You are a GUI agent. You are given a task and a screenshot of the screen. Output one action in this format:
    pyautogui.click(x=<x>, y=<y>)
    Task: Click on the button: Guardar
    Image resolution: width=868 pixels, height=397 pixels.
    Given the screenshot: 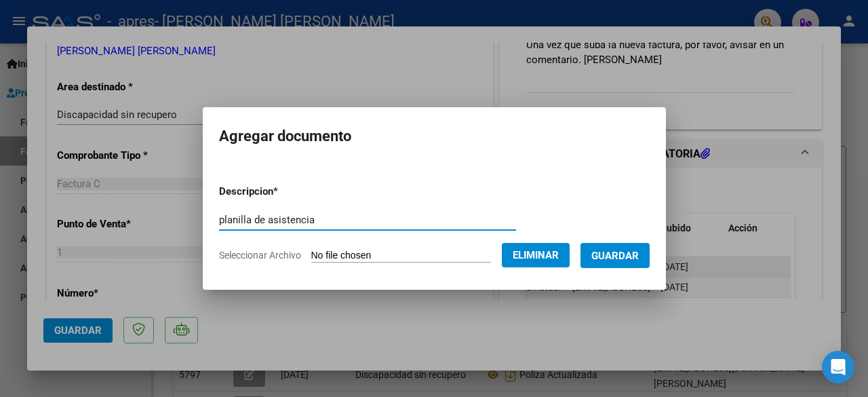 What is the action you would take?
    pyautogui.click(x=615, y=255)
    